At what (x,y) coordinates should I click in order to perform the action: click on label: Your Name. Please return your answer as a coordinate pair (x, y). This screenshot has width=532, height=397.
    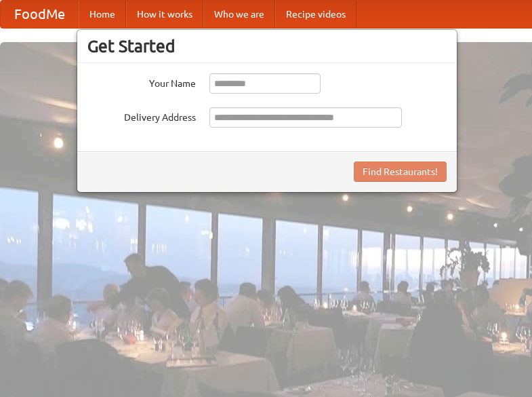
    Looking at the image, I should click on (142, 81).